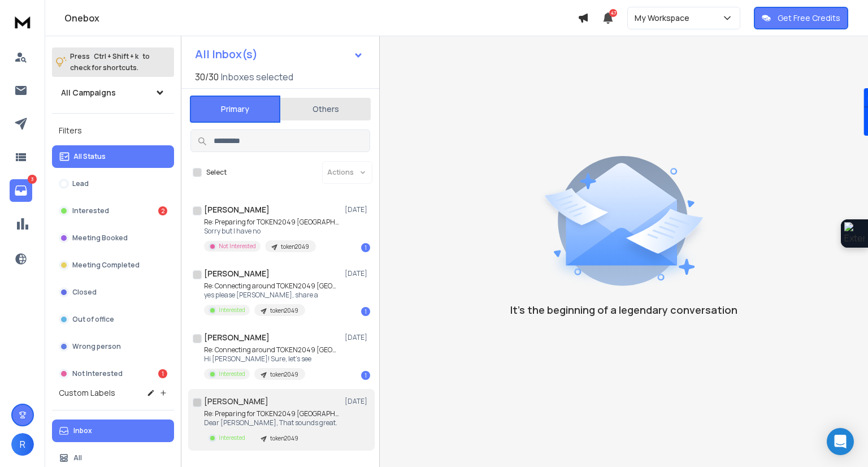 The height and width of the screenshot is (467, 868). I want to click on label: Select, so click(216, 172).